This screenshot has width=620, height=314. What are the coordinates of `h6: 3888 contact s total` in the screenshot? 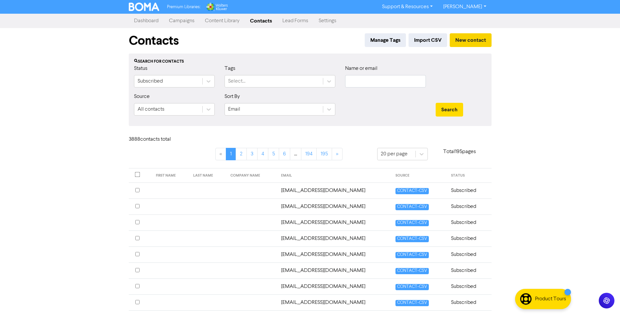 It's located at (155, 139).